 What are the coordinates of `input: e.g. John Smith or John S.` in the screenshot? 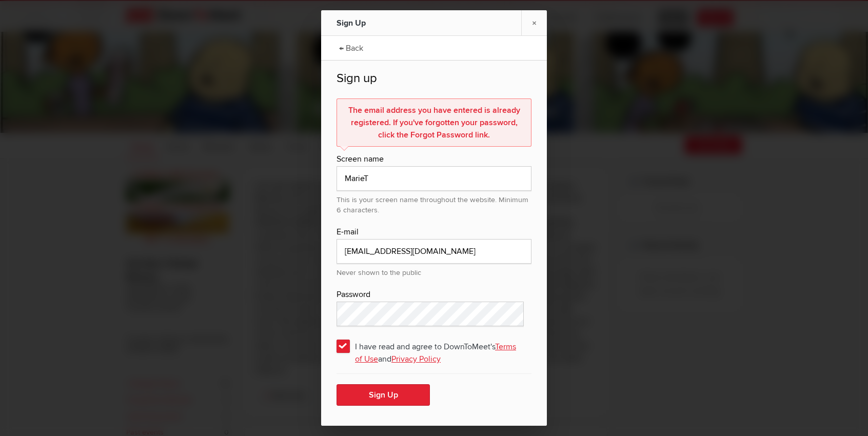 It's located at (434, 179).